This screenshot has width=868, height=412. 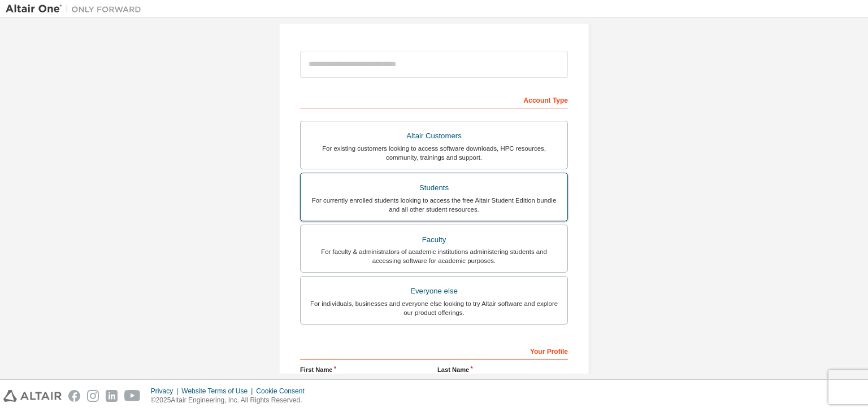 What do you see at coordinates (434, 99) in the screenshot?
I see `div: Account Type` at bounding box center [434, 99].